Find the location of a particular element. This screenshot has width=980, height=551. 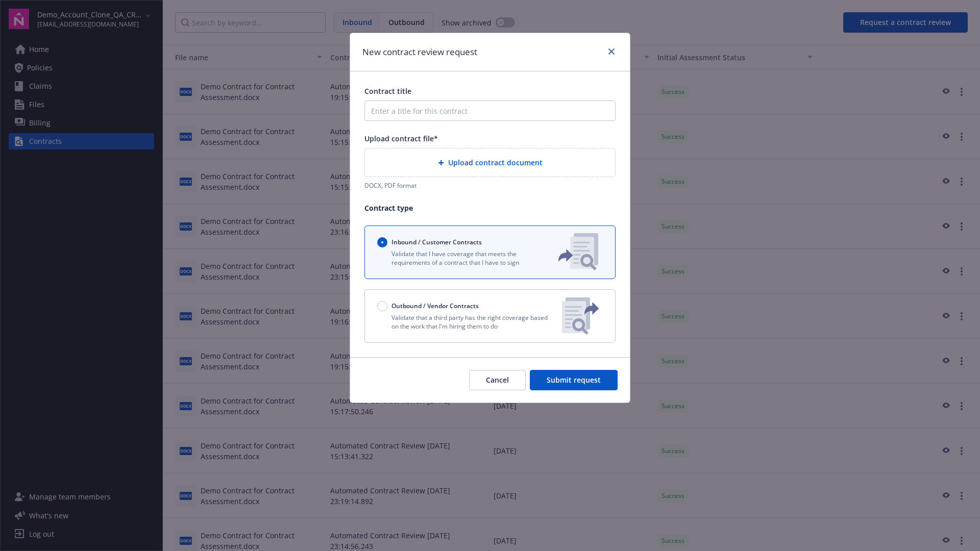

span: Contract title is located at coordinates (388, 91).